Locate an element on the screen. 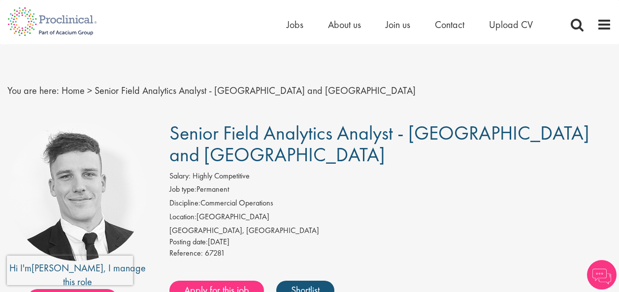  a: Join us is located at coordinates (398, 25).